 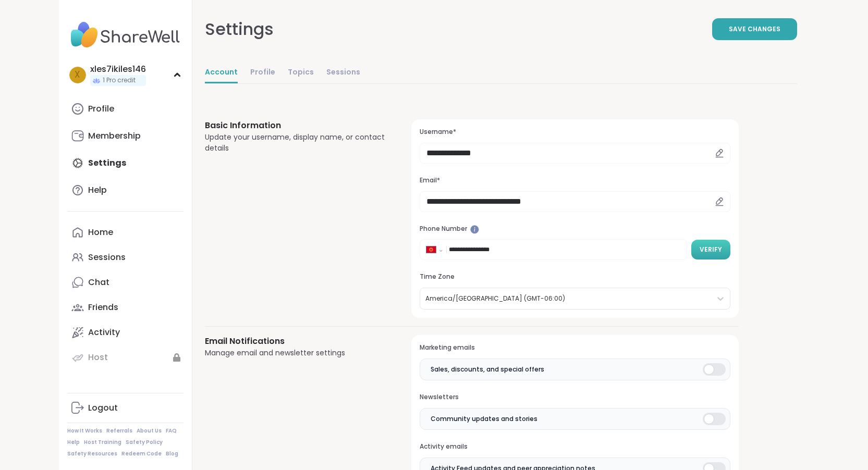 I want to click on a: Topics, so click(x=301, y=73).